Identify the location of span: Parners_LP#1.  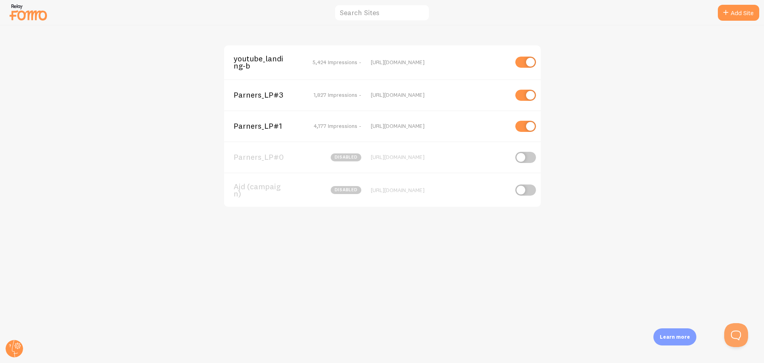
(265, 126).